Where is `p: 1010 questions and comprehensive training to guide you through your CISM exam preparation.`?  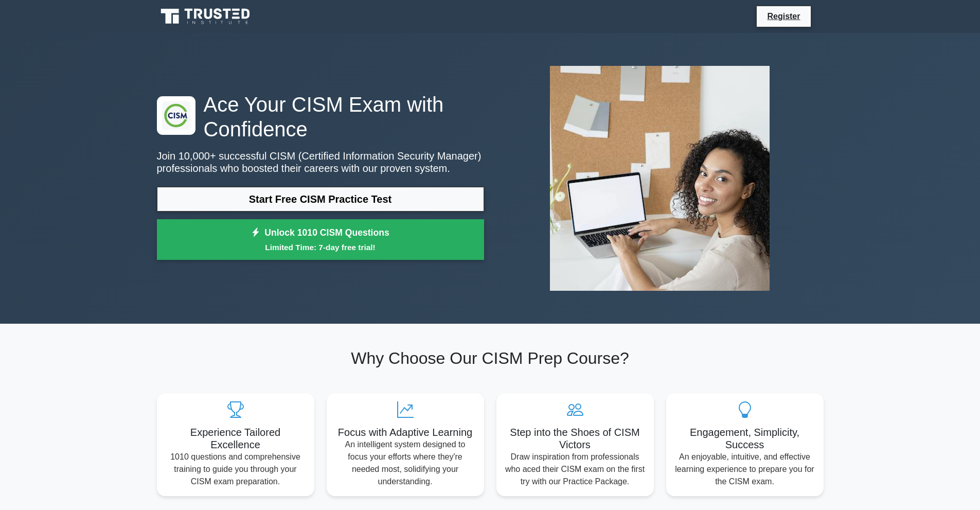 p: 1010 questions and comprehensive training to guide you through your CISM exam preparation. is located at coordinates (235, 469).